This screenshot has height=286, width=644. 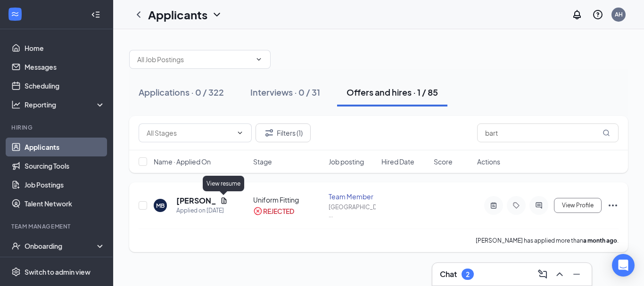 I want to click on div: Team Member, so click(x=352, y=196).